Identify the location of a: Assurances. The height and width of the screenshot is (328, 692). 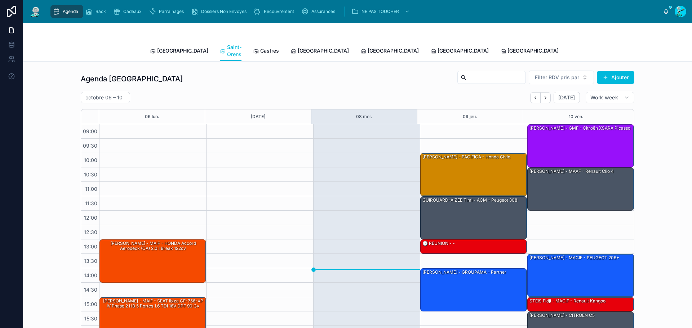
(320, 12).